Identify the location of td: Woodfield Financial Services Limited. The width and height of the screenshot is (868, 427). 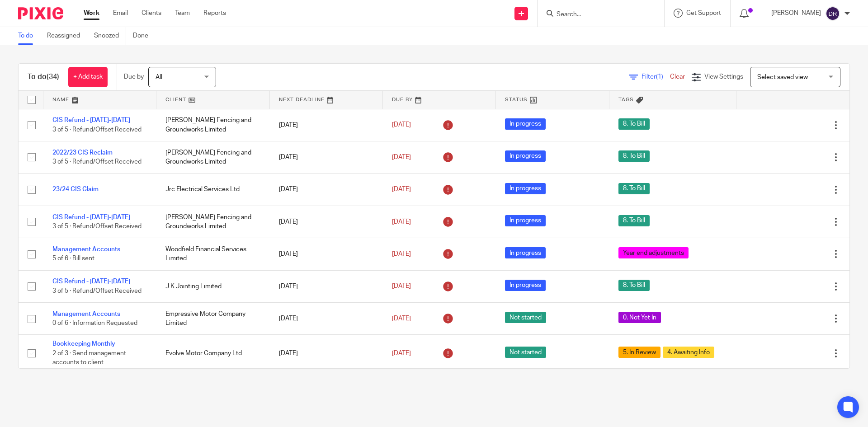
(213, 254).